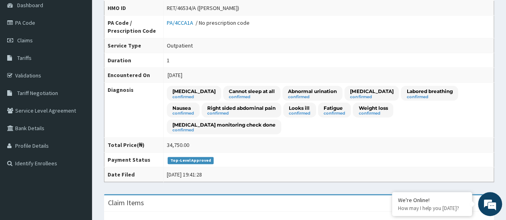 The image size is (506, 220). What do you see at coordinates (30, 5) in the screenshot?
I see `span: Dashboard` at bounding box center [30, 5].